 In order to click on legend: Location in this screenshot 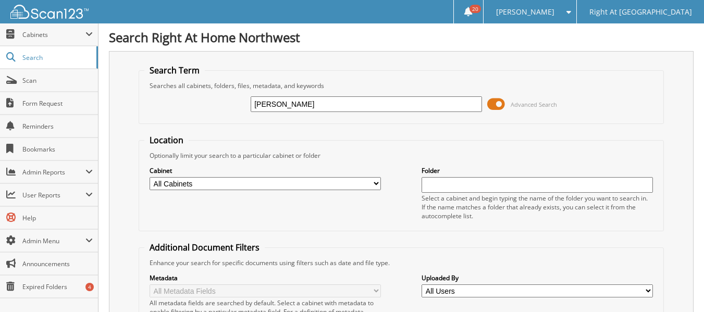, I will do `click(166, 140)`.